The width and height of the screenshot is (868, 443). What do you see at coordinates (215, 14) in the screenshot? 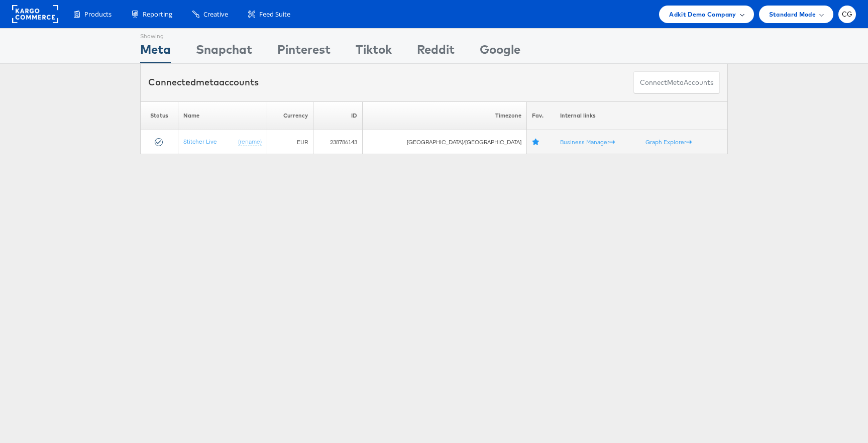
I see `span: Creative` at bounding box center [215, 14].